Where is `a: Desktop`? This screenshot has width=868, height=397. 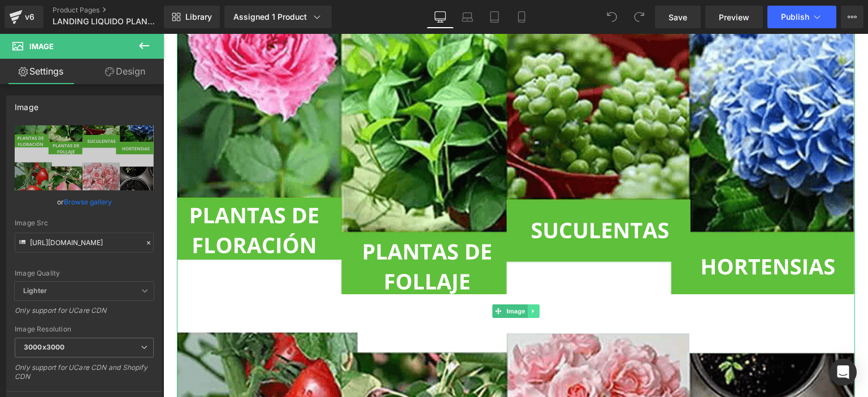
a: Desktop is located at coordinates (441, 17).